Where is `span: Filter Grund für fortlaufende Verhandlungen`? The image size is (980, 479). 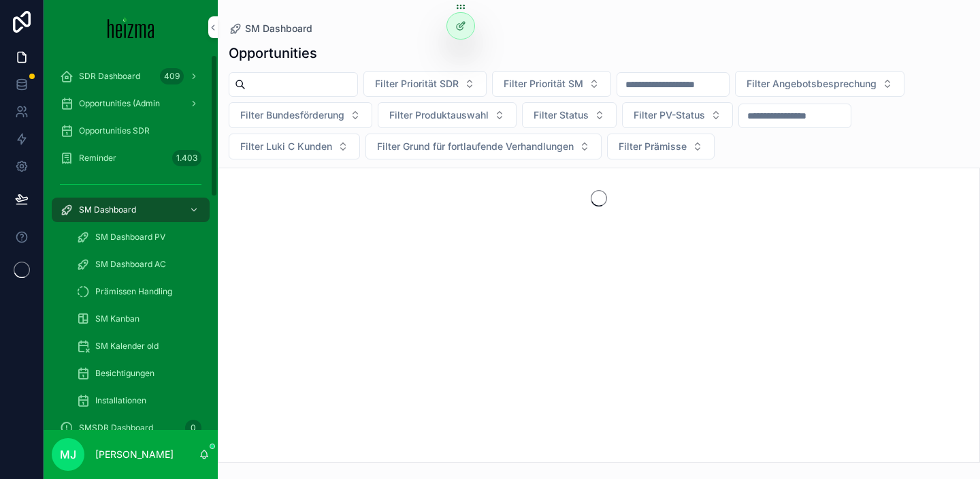
span: Filter Grund für fortlaufende Verhandlungen is located at coordinates (475, 147).